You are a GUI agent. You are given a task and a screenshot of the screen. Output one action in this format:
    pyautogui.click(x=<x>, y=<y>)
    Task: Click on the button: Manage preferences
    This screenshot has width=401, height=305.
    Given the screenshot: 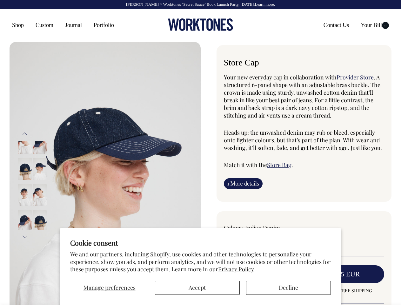 What is the action you would take?
    pyautogui.click(x=109, y=288)
    